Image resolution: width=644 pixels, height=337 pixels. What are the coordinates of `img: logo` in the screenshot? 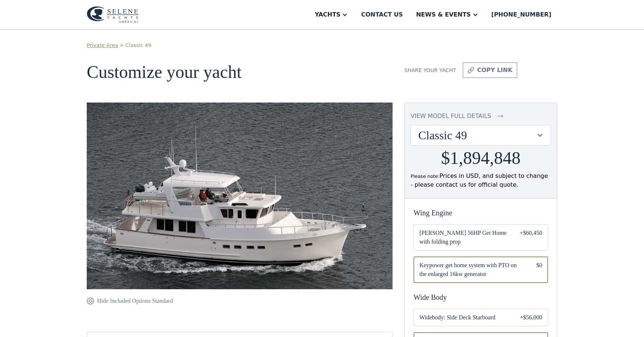 It's located at (113, 15).